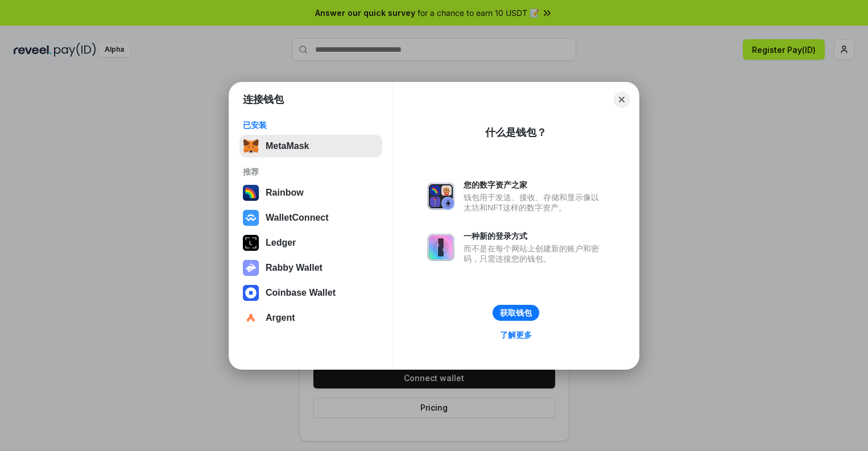  I want to click on div: Ledger, so click(280, 243).